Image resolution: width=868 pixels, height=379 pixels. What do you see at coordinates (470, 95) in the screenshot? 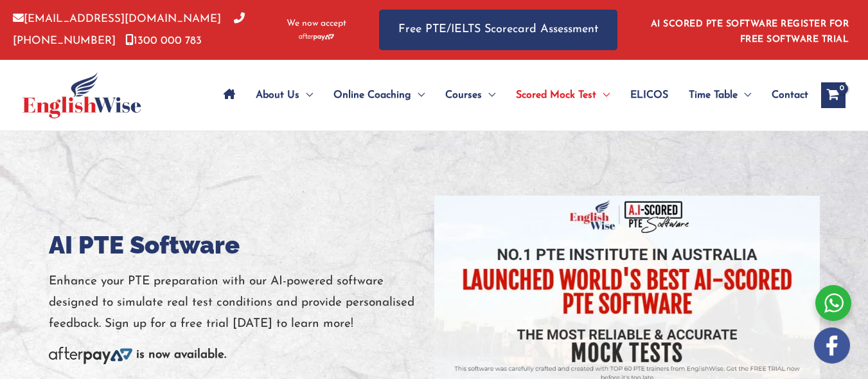
I see `a: CoursesMenu Toggle` at bounding box center [470, 95].